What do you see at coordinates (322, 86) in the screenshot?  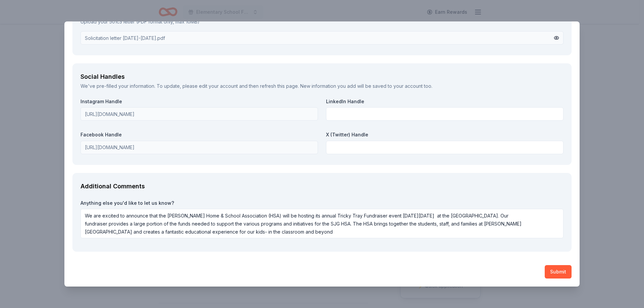 I see `div: We've pre-filled your information. To update, please and then refresh this page. New information ...` at bounding box center [322, 86].